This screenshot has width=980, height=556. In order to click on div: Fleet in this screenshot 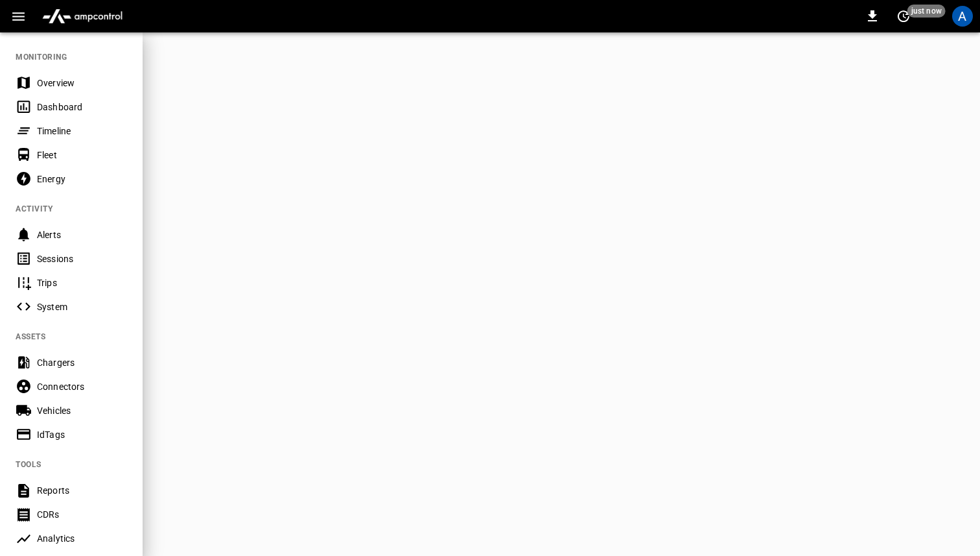, I will do `click(81, 155)`.